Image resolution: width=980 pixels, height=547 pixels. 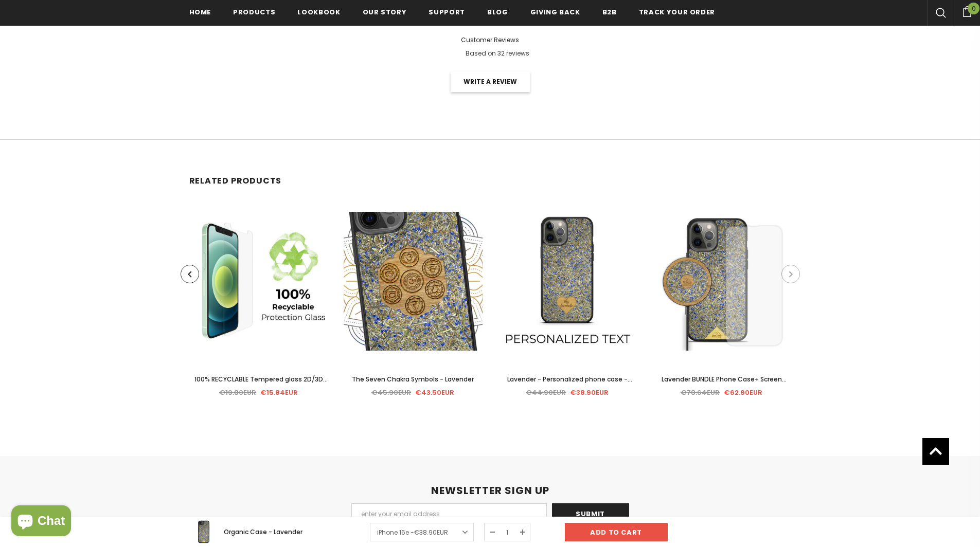 I want to click on span: 100% RECYCLABLE Tempered glass 2D/3D screen protector, so click(x=261, y=385).